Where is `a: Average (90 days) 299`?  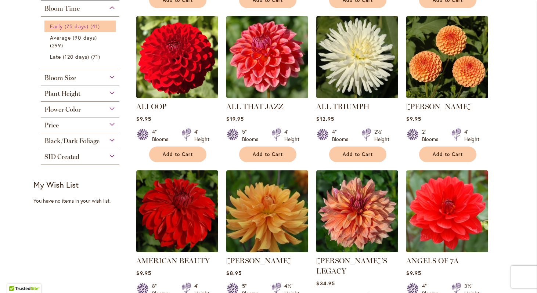
a: Average (90 days) 299 is located at coordinates (81, 41).